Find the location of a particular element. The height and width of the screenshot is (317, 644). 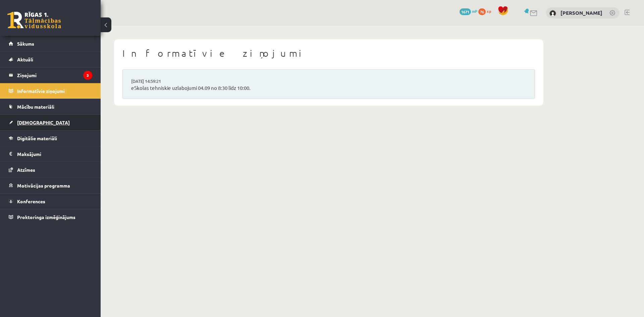

legend: Ziņojumi is located at coordinates (55, 75).